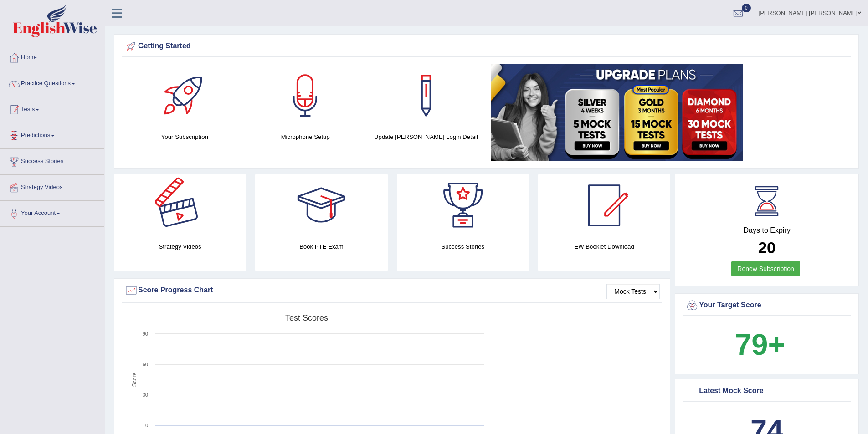 The image size is (868, 434). Describe the element at coordinates (766, 247) in the screenshot. I see `b: 20` at that location.